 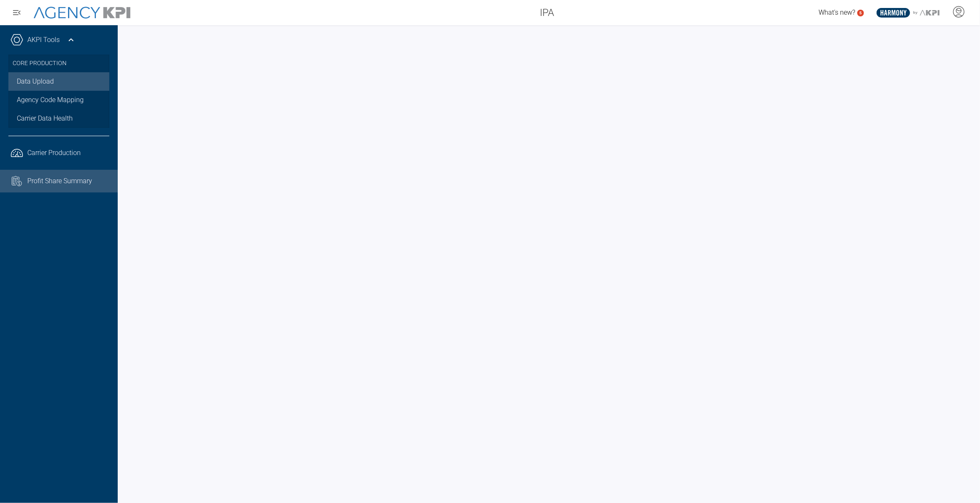 I want to click on span: IPA, so click(x=547, y=13).